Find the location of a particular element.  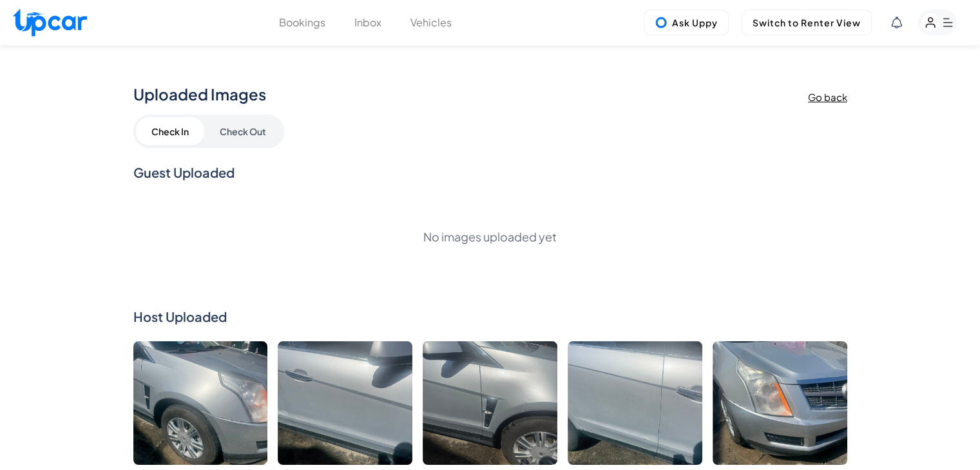

img: Uppy is located at coordinates (661, 22).